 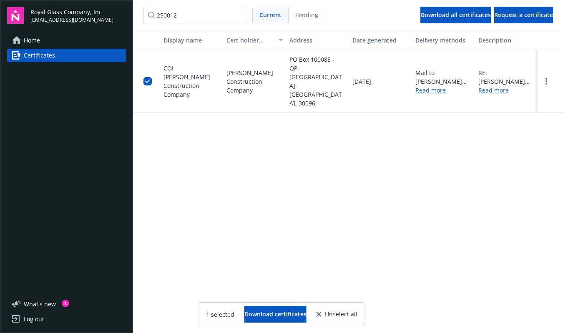 What do you see at coordinates (317, 40) in the screenshot?
I see `button: Address` at bounding box center [317, 40].